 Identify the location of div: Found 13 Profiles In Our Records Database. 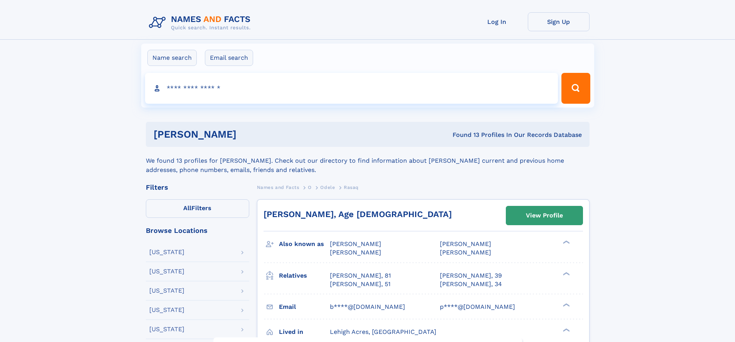
(463, 135).